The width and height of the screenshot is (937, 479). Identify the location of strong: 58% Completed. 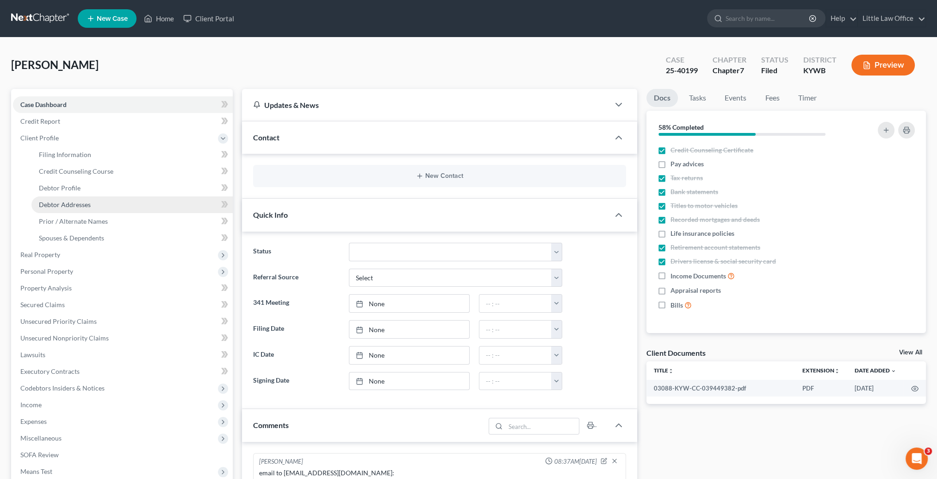
(681, 127).